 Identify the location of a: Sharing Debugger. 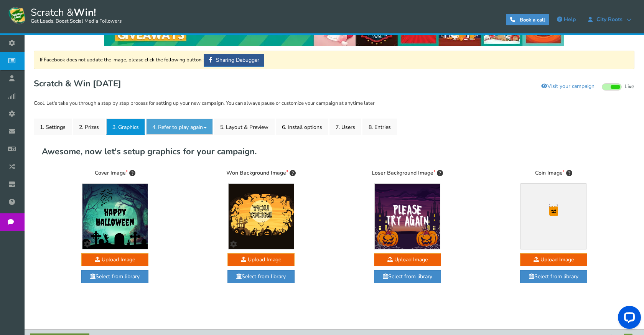
(234, 60).